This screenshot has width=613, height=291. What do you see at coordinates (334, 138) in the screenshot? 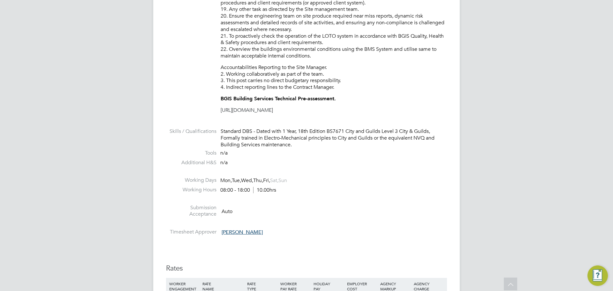
I see `div: Standard DBS - Dated with 1 Year, 18th Edition BS7671 City and Guilds Level 3 City & Guilds, Form...` at bounding box center [334, 138].